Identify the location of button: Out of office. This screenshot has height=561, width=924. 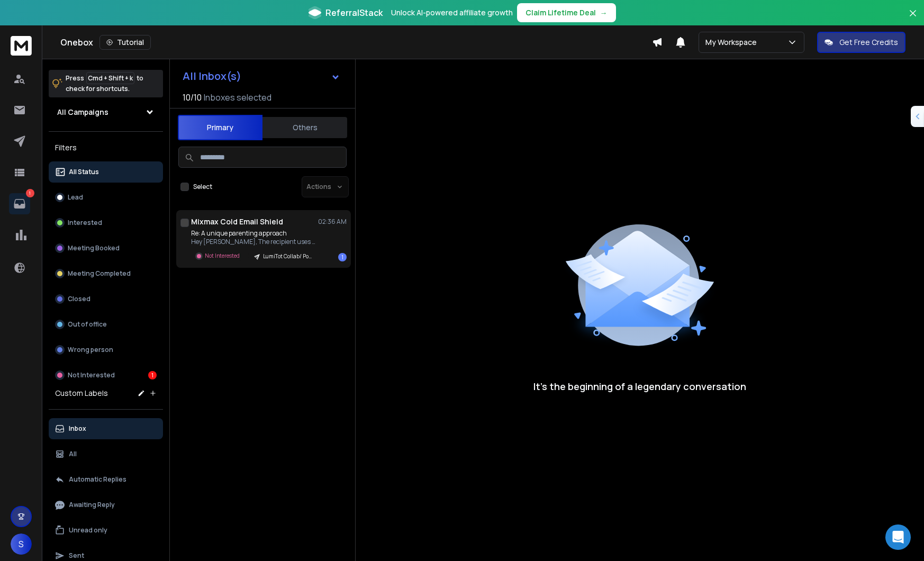
(106, 324).